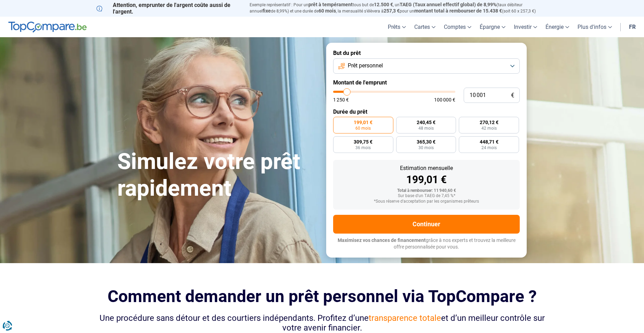 This screenshot has height=333, width=644. Describe the element at coordinates (392, 11) in the screenshot. I see `span: 257,3 €` at that location.